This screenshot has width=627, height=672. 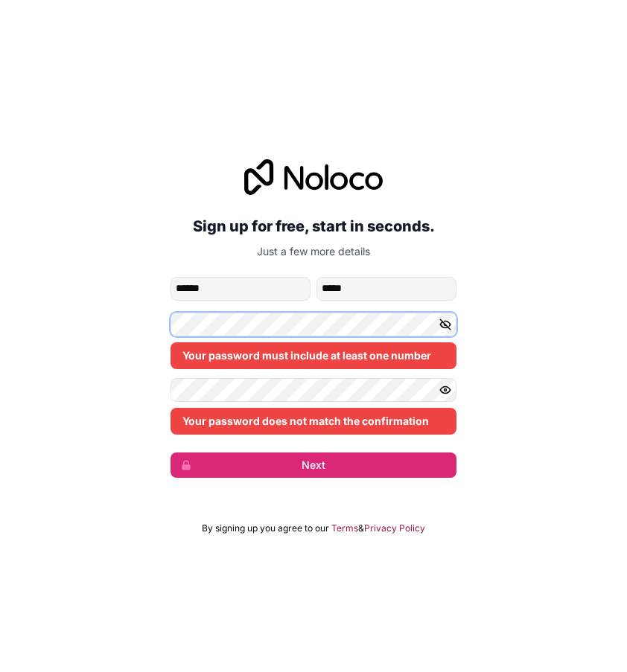 What do you see at coordinates (313, 421) in the screenshot?
I see `div: Your password does not match the confirmation` at bounding box center [313, 421].